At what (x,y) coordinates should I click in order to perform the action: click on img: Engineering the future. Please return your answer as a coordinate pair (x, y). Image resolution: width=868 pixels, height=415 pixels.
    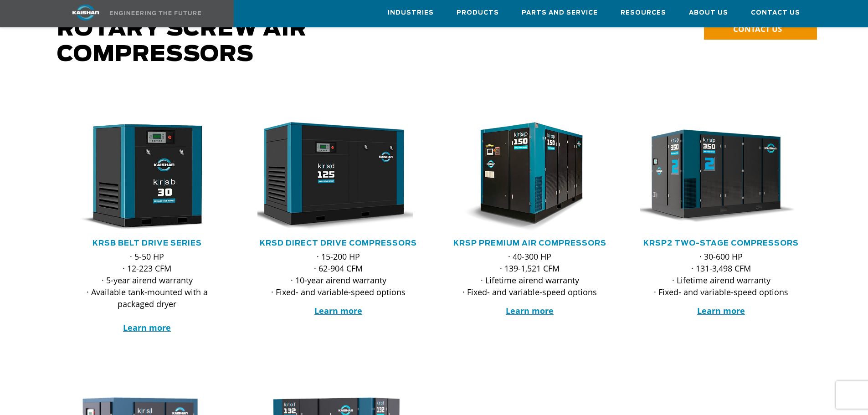
    Looking at the image, I should click on (156, 13).